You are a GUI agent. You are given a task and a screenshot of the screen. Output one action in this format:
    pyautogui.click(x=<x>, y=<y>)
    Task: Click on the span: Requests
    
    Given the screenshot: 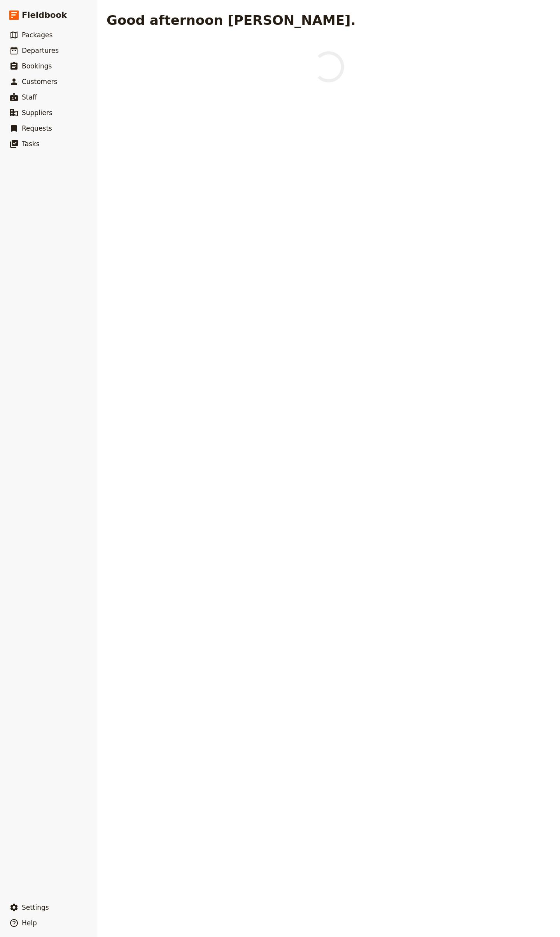 What is the action you would take?
    pyautogui.click(x=37, y=128)
    